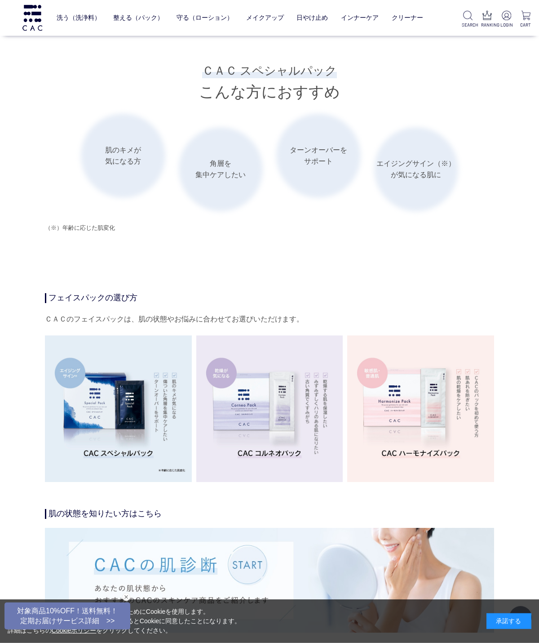  What do you see at coordinates (79, 18) in the screenshot?
I see `a: 洗う（洗浄料）` at bounding box center [79, 18].